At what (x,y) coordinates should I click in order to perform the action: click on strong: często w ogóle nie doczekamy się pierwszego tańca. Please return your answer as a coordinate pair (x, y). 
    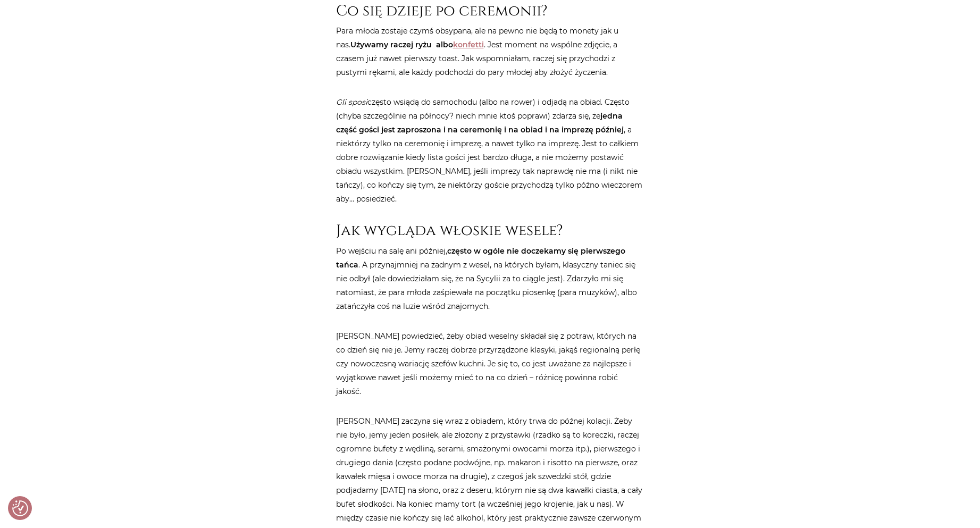
    Looking at the image, I should click on (481, 258).